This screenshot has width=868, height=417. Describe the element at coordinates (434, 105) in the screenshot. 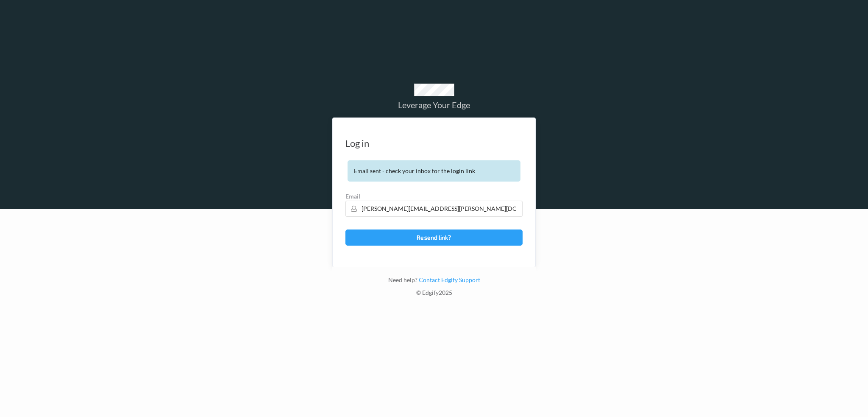

I see `div: Leverage Your Edge` at that location.